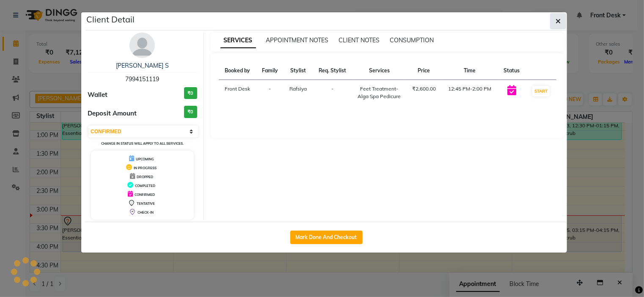 The height and width of the screenshot is (297, 644). What do you see at coordinates (97, 95) in the screenshot?
I see `span: Wallet` at bounding box center [97, 95].